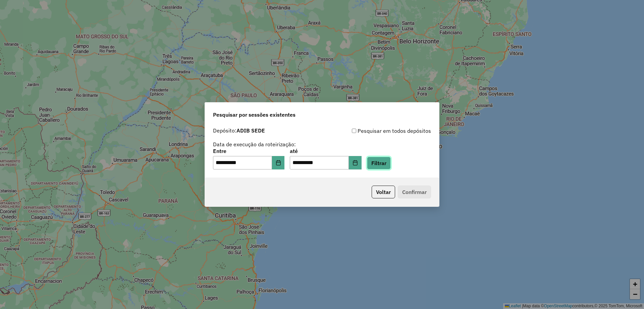  Describe the element at coordinates (255, 114) in the screenshot. I see `span: Pesquisar por sessões existentes` at that location.